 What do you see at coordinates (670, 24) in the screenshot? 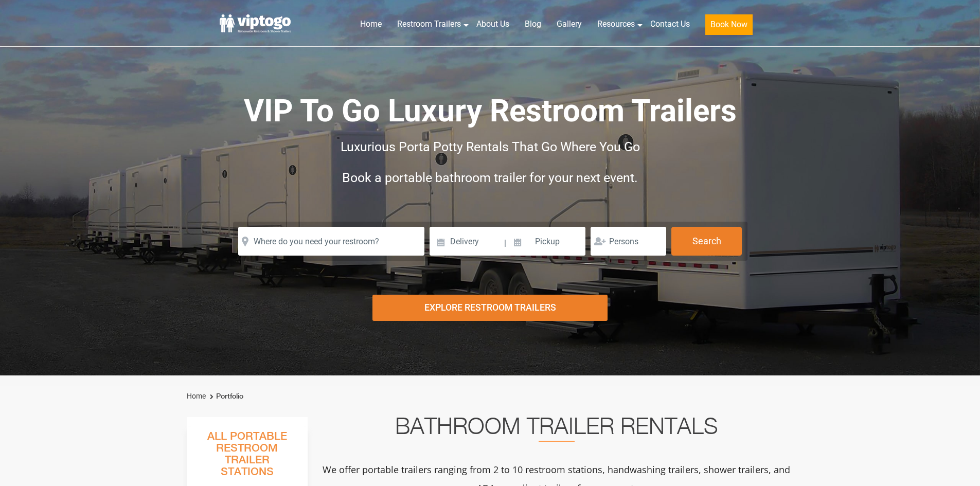
I see `a: Contact Us` at bounding box center [670, 24].